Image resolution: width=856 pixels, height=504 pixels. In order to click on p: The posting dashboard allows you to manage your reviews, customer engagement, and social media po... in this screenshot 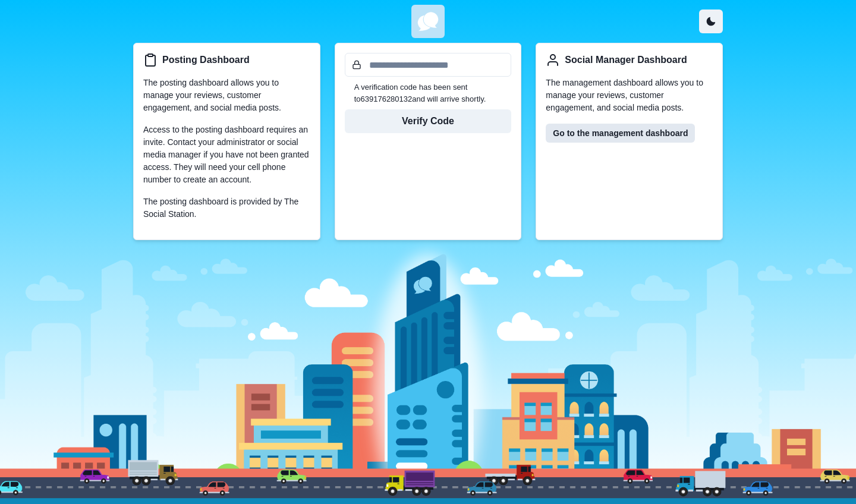, I will do `click(227, 95)`.